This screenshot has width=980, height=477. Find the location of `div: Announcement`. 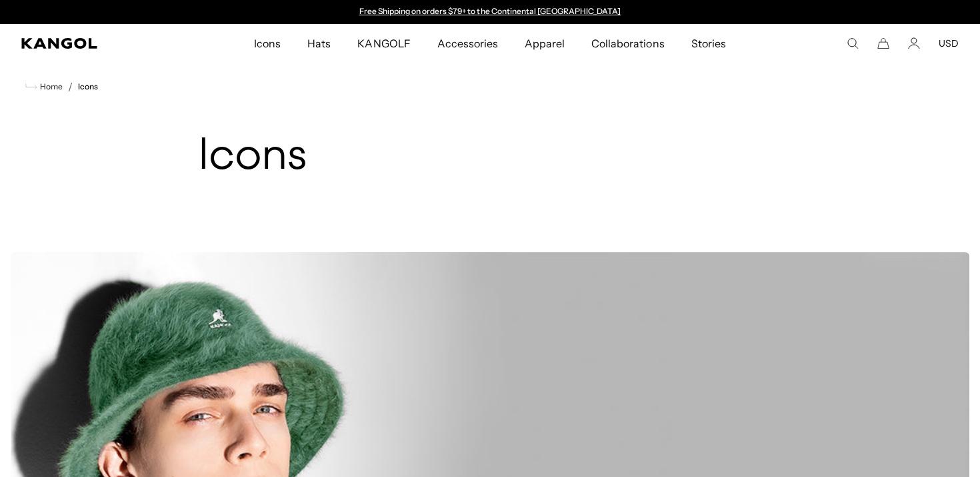

div: Announcement is located at coordinates (490, 12).